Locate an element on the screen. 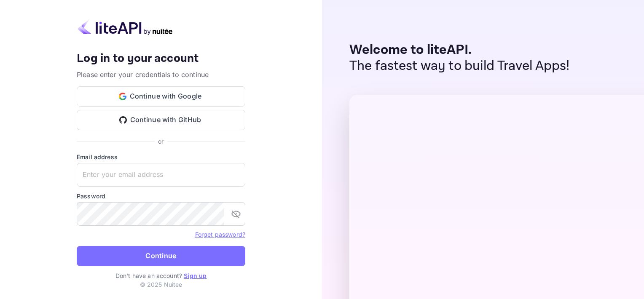  a: Forget password? is located at coordinates (220, 234).